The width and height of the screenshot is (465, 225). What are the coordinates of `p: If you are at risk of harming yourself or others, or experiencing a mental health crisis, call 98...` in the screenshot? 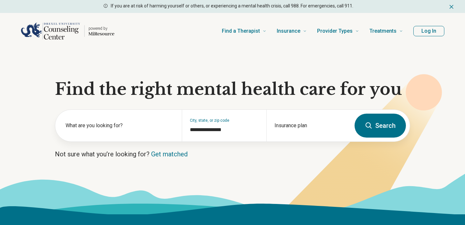 It's located at (232, 6).